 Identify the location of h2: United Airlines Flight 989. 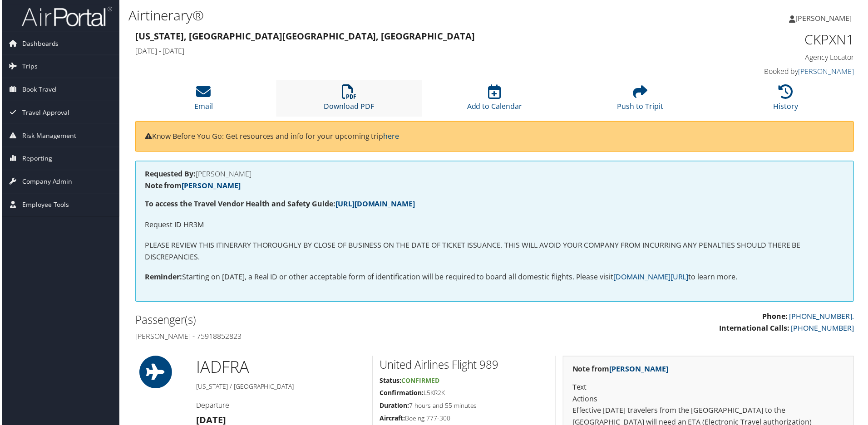
(464, 366).